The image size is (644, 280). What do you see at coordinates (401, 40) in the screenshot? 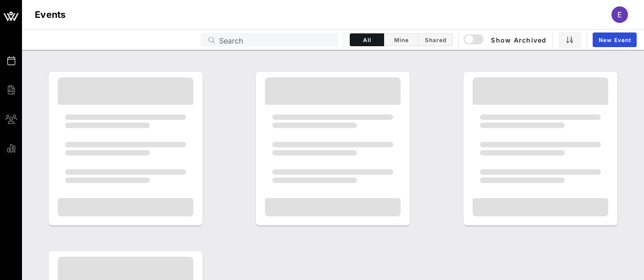
I see `button: Mine` at bounding box center [401, 40].